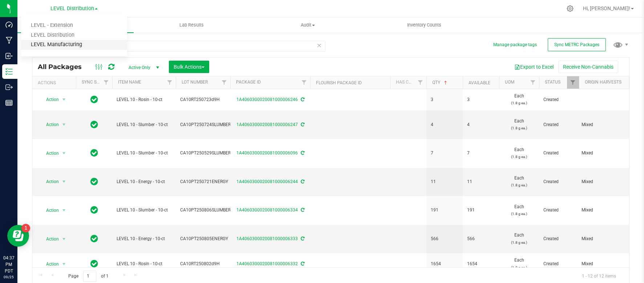  Describe the element at coordinates (9, 72) in the screenshot. I see `inline-svg: Inventory` at that location.